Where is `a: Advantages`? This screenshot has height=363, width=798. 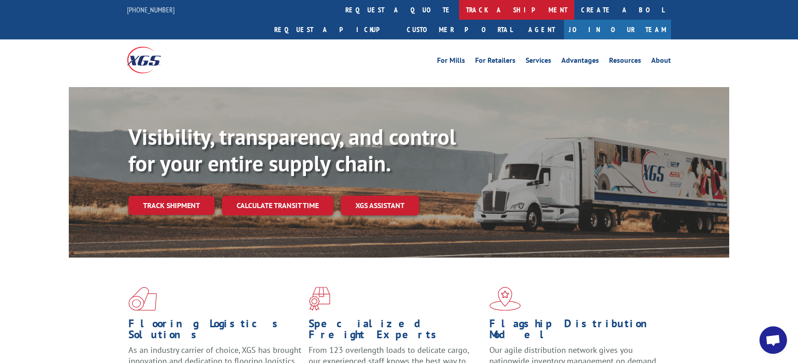 a: Advantages is located at coordinates (580, 62).